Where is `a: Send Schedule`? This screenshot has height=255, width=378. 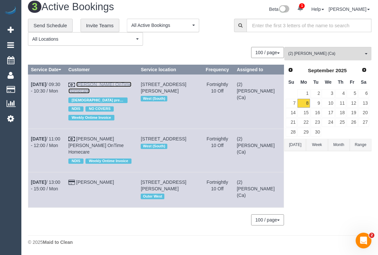 a: Send Schedule is located at coordinates (50, 26).